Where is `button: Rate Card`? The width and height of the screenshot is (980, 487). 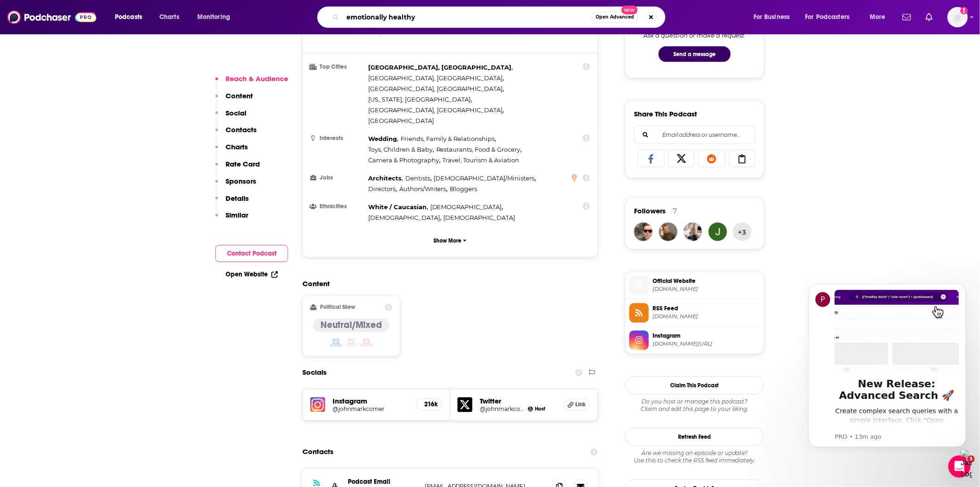
button: Rate Card is located at coordinates (237, 168).